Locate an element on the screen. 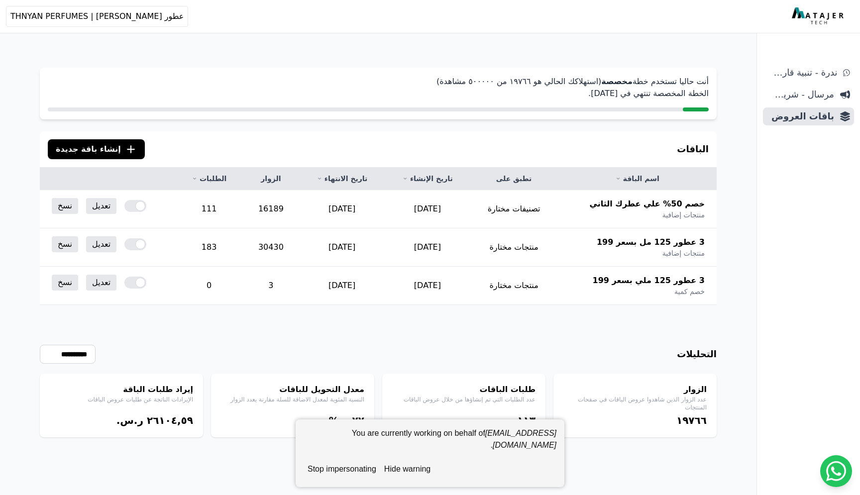  span: مرسال - شريط دعاية is located at coordinates (801, 95).